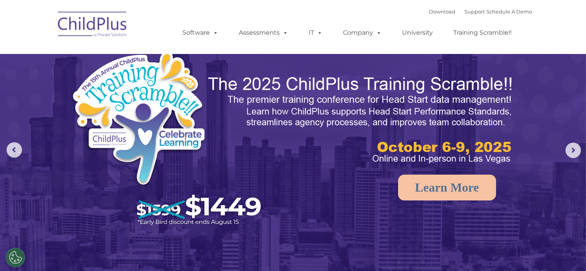 The width and height of the screenshot is (586, 271). Describe the element at coordinates (418, 33) in the screenshot. I see `a: University` at that location.